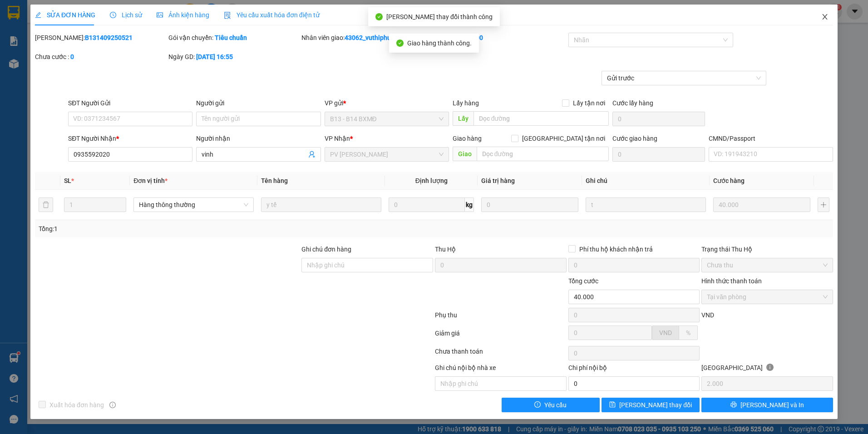 The image size is (868, 434). What do you see at coordinates (645, 181) in the screenshot?
I see `th: Ghi chú` at bounding box center [645, 181].